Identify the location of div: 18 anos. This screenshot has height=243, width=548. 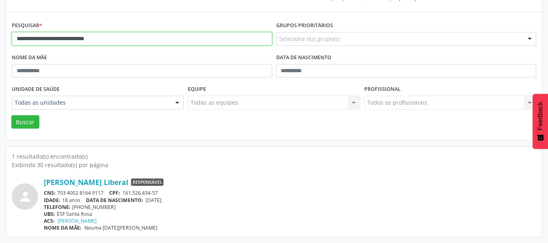
(290, 200).